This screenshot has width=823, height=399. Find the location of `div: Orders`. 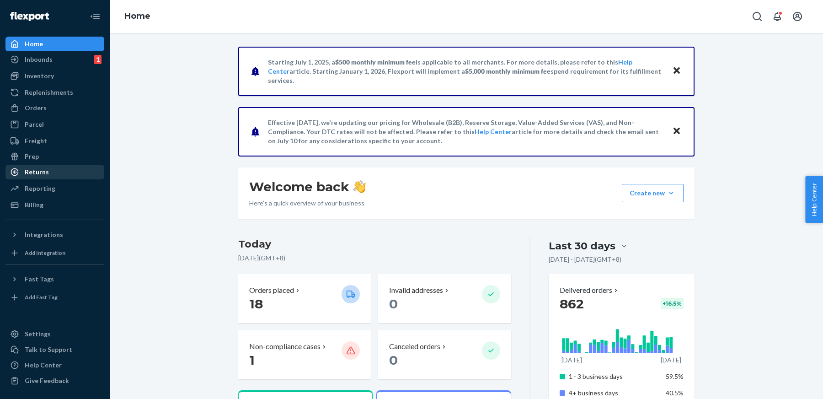

div: Orders is located at coordinates (36, 108).